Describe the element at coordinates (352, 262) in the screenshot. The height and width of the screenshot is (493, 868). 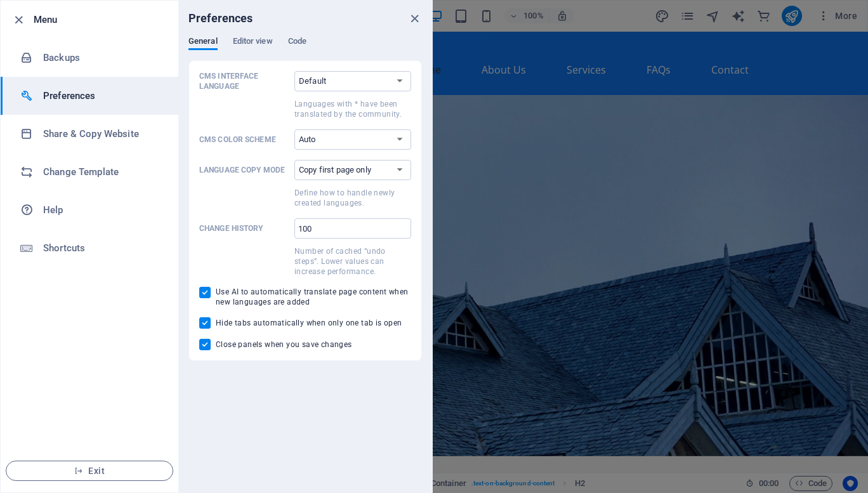
I see `p: Number of cached “undo steps”. Lower values can increase performance.` at that location.